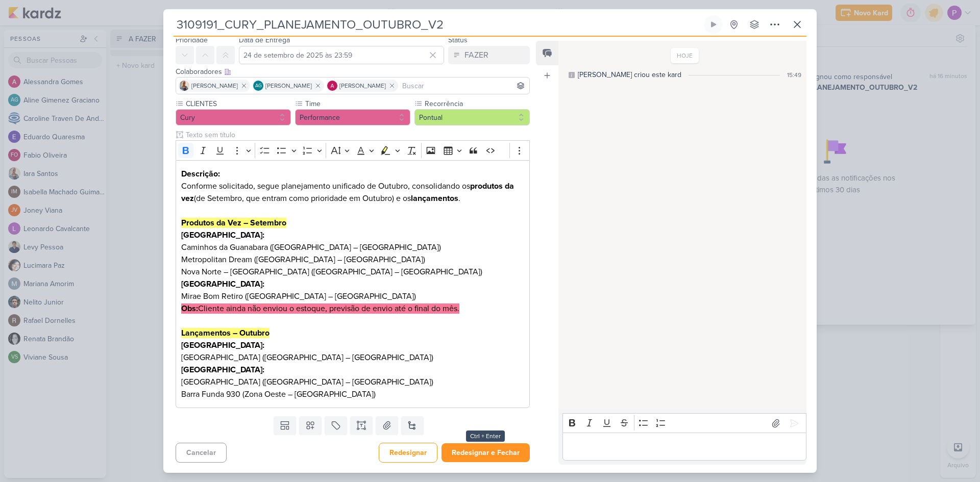 The image size is (980, 482). I want to click on div: Colaboradores, so click(353, 71).